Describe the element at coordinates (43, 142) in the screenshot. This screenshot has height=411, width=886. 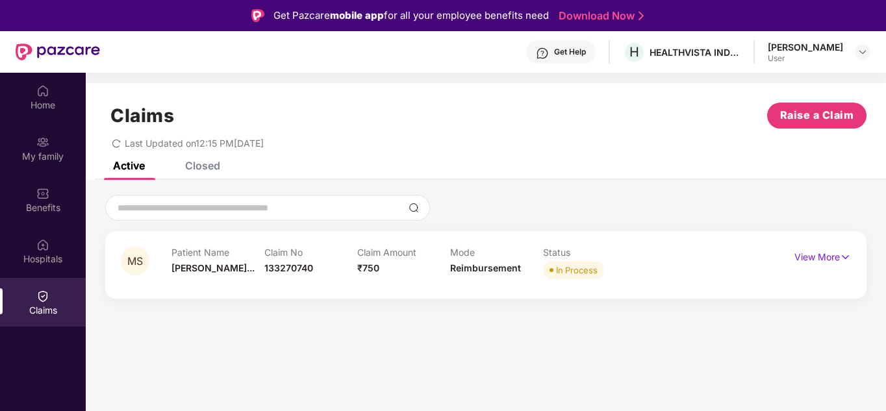
I see `img: svg+xml;base64,PHN2ZyB3aWR0aD0iMjAiIGhlaWdodD0iMjAiIHZpZXdCb3g9IjAgMCAyMCAyMCIgZmlsbD0ibm9uZSIgeG...` at that location.